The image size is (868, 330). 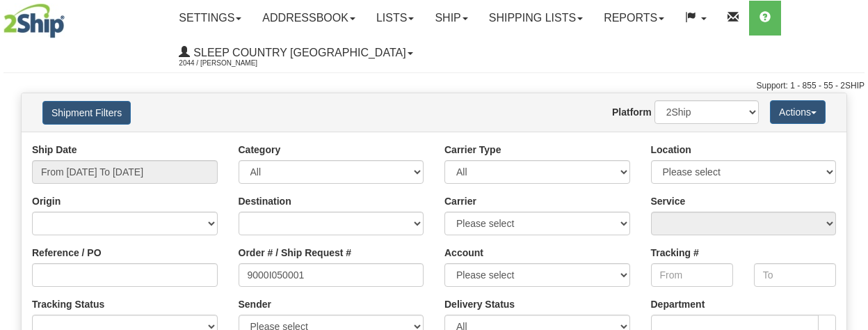 I want to click on a: Shipping lists, so click(x=535, y=18).